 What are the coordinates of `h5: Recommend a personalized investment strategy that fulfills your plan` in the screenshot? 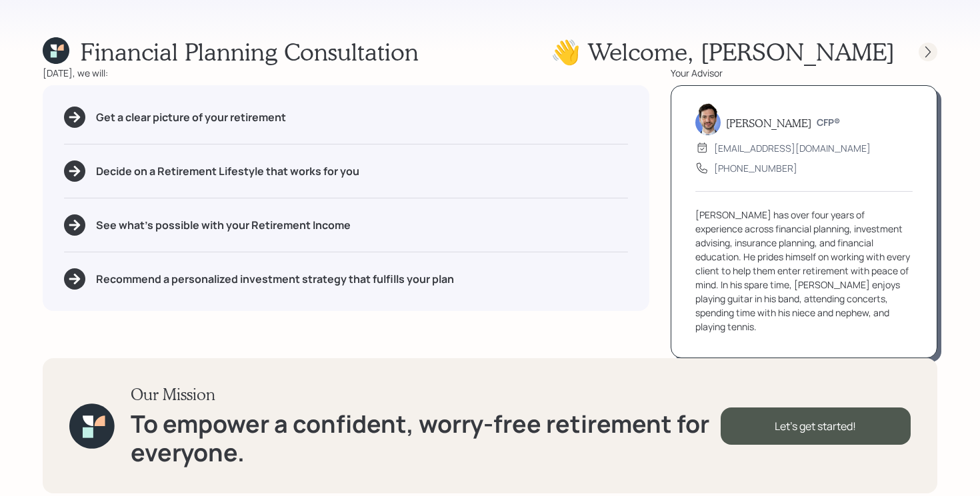 It's located at (274, 279).